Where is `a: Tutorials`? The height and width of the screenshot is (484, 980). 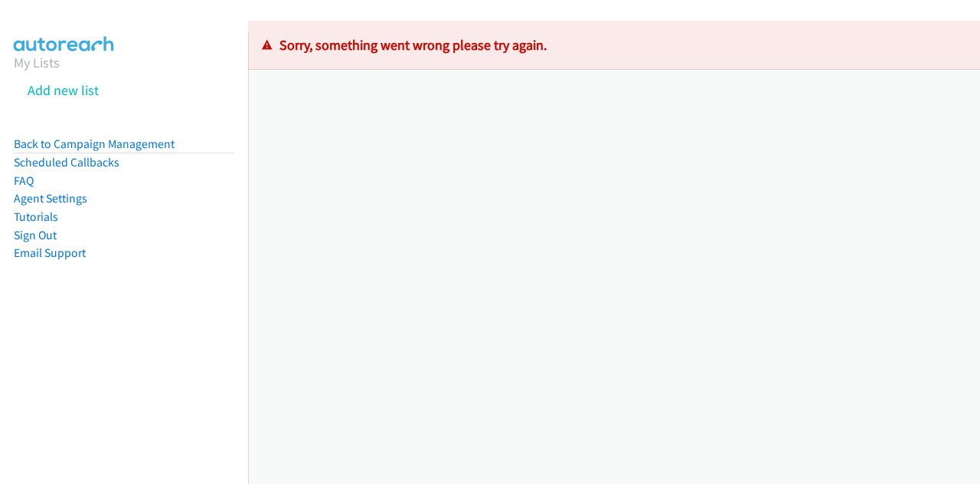
a: Tutorials is located at coordinates (36, 216).